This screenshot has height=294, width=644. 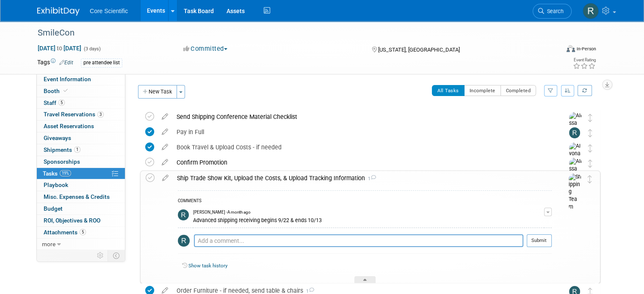 What do you see at coordinates (81, 244) in the screenshot?
I see `a: more` at bounding box center [81, 244].